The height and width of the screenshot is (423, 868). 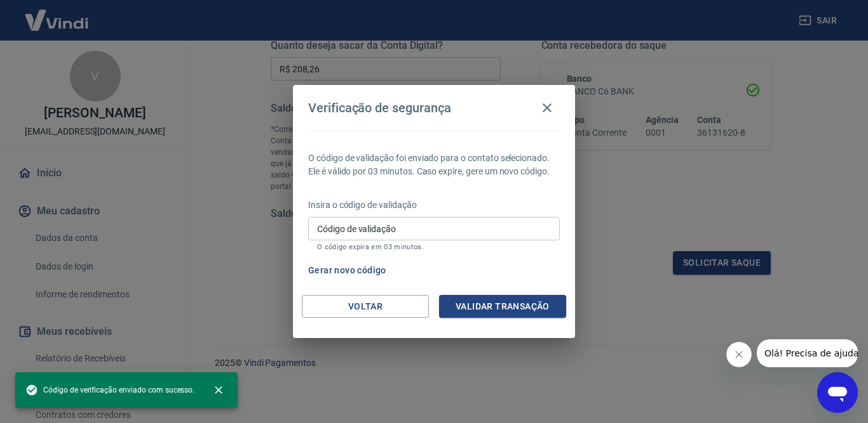 I want to click on button: close, so click(x=218, y=390).